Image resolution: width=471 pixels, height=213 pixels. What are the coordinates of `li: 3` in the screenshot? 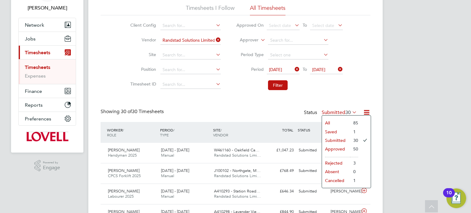 It's located at (354, 163).